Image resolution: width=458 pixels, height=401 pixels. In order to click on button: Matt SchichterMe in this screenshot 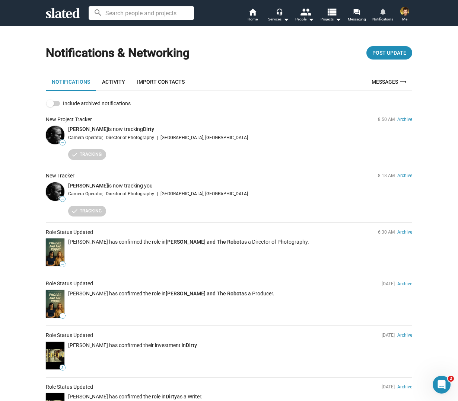, I will do `click(405, 15)`.